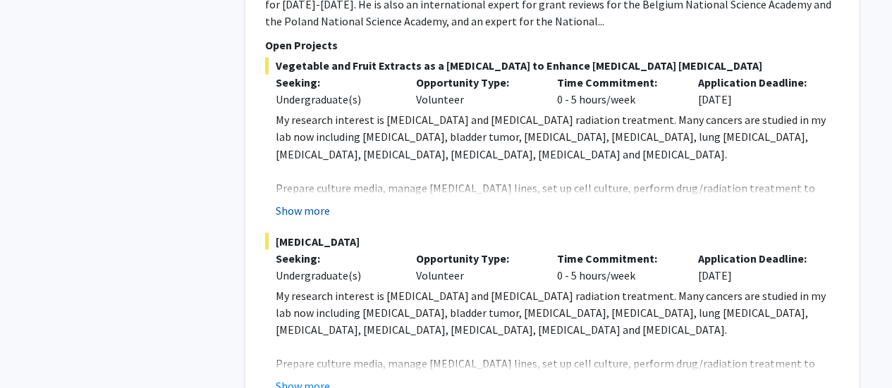 Image resolution: width=892 pixels, height=388 pixels. Describe the element at coordinates (552, 45) in the screenshot. I see `p: Open Projects` at that location.